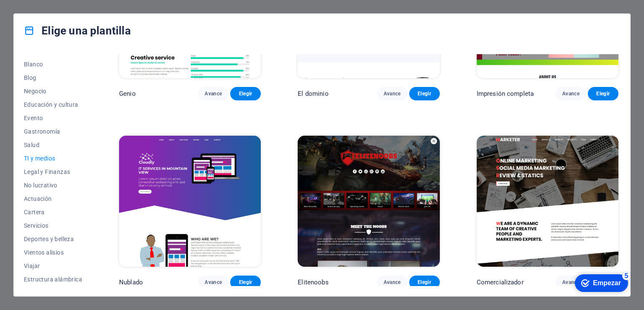 This screenshot has height=310, width=644. I want to click on font: 5, so click(56, 6).